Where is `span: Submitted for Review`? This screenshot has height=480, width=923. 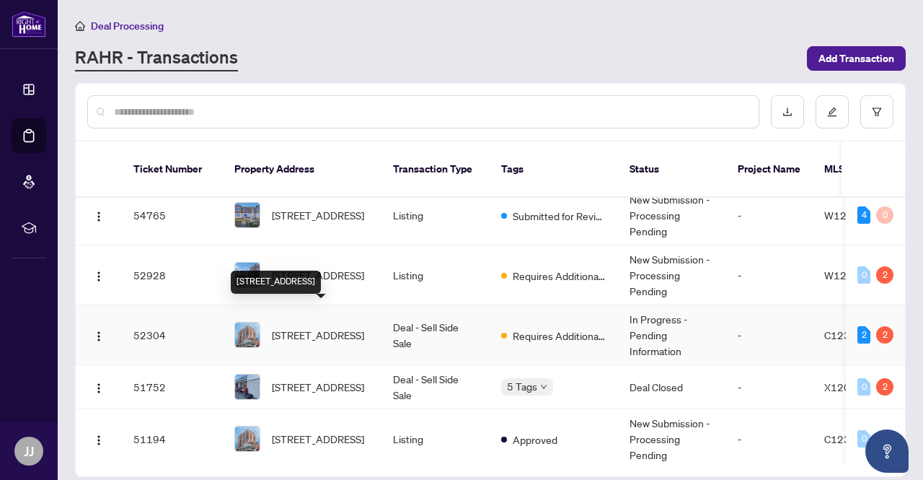
span: Submitted for Review is located at coordinates (560, 216).